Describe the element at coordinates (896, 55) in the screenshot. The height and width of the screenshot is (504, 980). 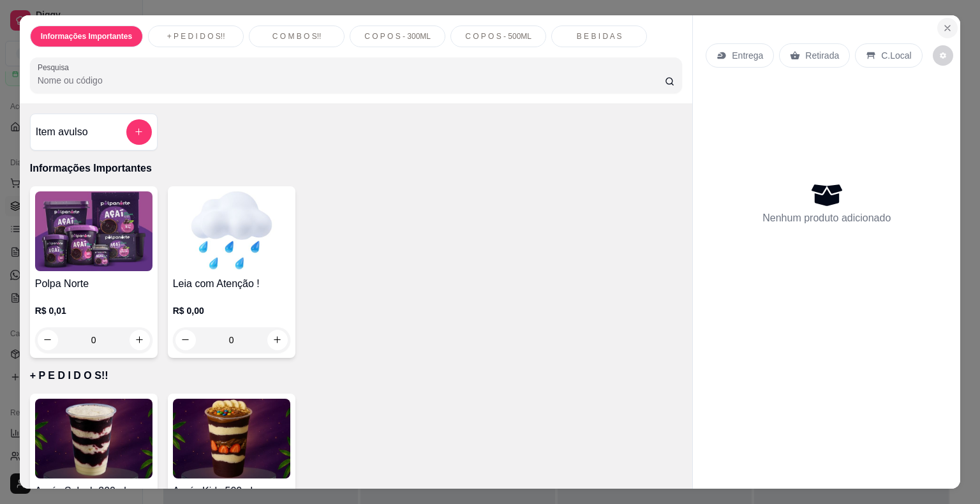
I see `p: C.Local` at that location.